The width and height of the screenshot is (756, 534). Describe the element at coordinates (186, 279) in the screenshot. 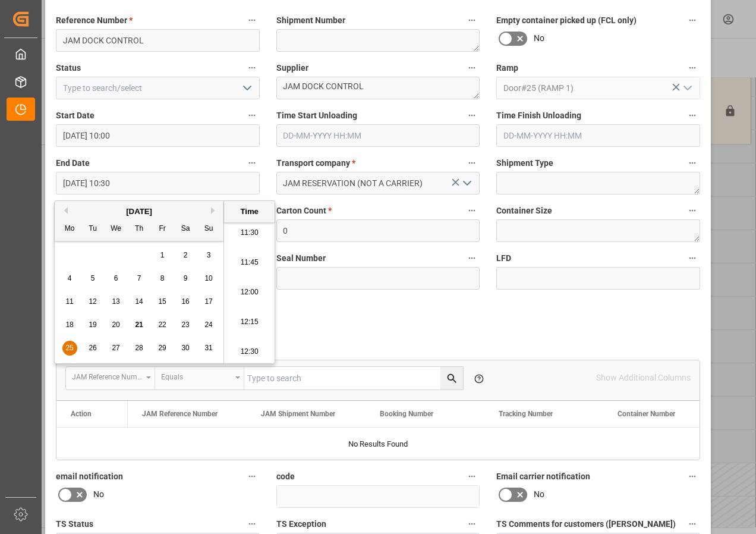

I see `span: 9` at that location.